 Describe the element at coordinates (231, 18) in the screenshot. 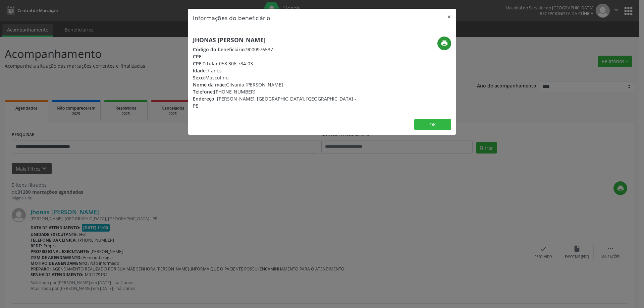

I see `h5: Informações do beneficiário` at that location.